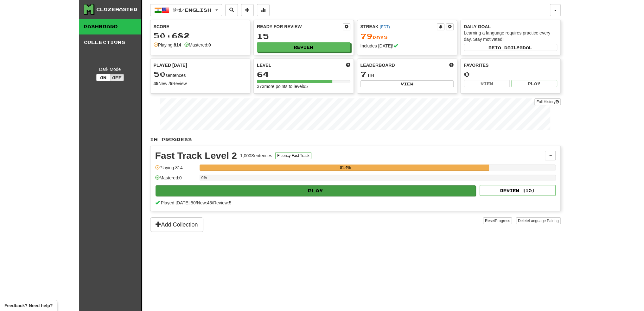 This screenshot has width=644, height=311. What do you see at coordinates (210, 45) in the screenshot?
I see `strong: 0` at bounding box center [210, 45].